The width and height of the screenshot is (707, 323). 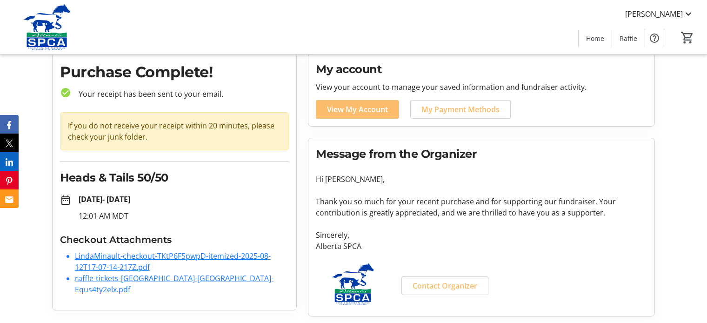 I want to click on a: LindaMinault-checkout-TKtP6F5pwpD-itemized-2025-08-12T17-07-14-217Z.pdf, so click(x=173, y=261).